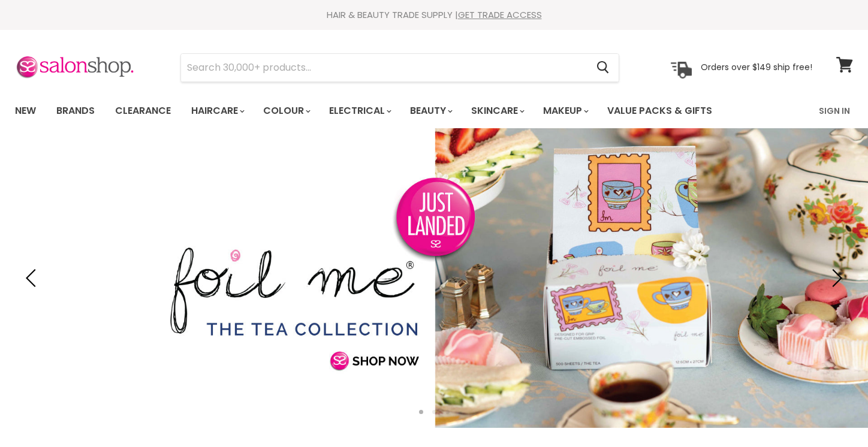 Image resolution: width=868 pixels, height=447 pixels. Describe the element at coordinates (384, 68) in the screenshot. I see `input: Search` at that location.